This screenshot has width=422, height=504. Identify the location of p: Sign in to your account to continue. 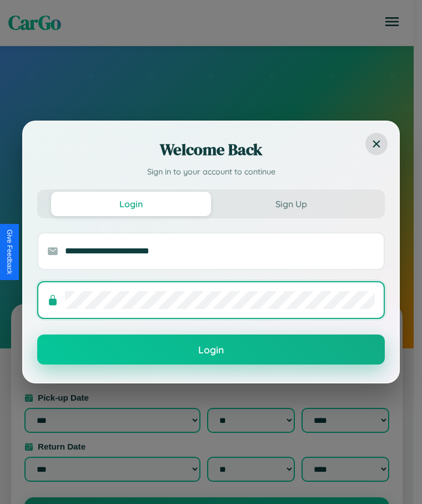
(211, 173).